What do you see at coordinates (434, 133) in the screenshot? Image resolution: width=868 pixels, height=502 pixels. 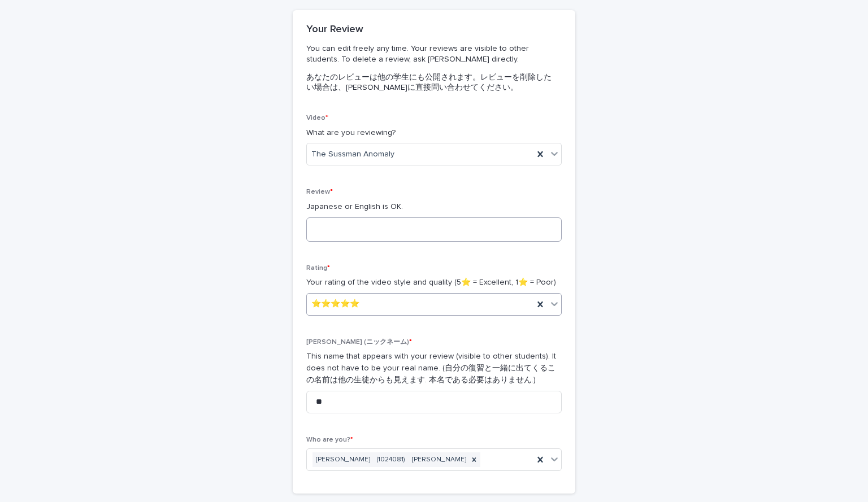 I see `p: What are you reviewing?` at bounding box center [434, 133].